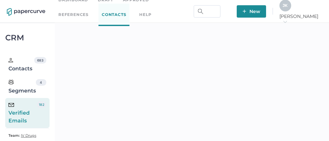 The image size is (329, 141). Describe the element at coordinates (22, 136) in the screenshot. I see `a: Team: IV Drugs` at that location.